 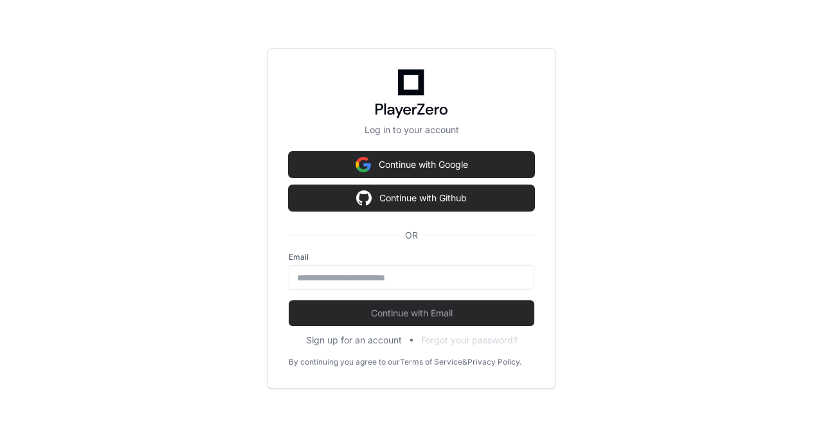 What do you see at coordinates (412, 313) in the screenshot?
I see `span: Continue with Email` at bounding box center [412, 313].